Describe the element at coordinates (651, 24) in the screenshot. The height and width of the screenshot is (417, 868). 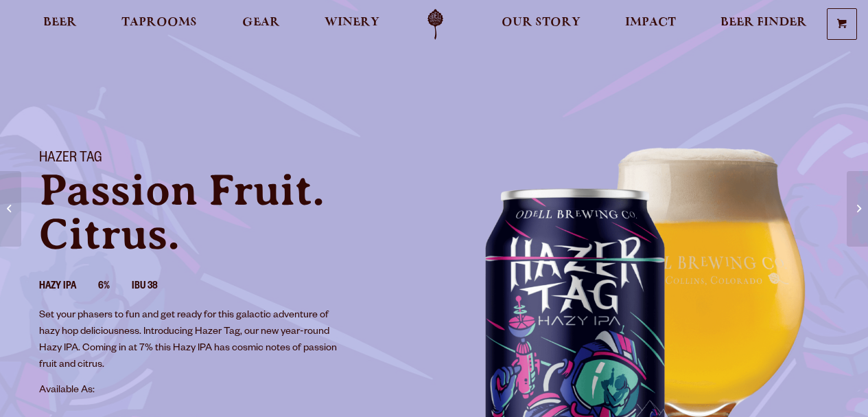
I see `a: Impact` at that location.